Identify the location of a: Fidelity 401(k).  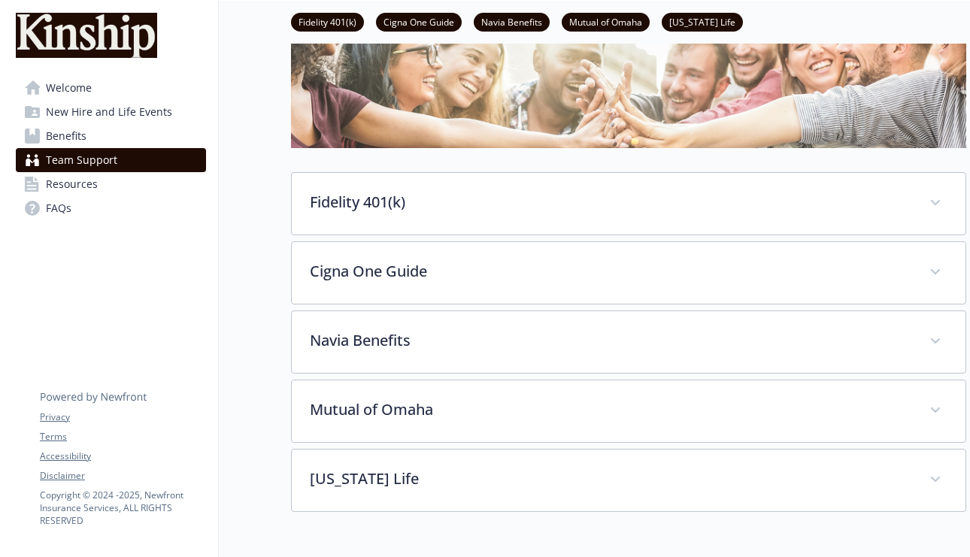
(327, 21).